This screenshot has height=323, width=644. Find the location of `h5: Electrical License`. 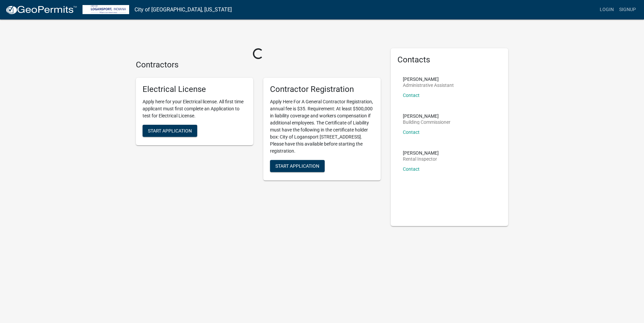

h5: Electrical License is located at coordinates (195, 89).